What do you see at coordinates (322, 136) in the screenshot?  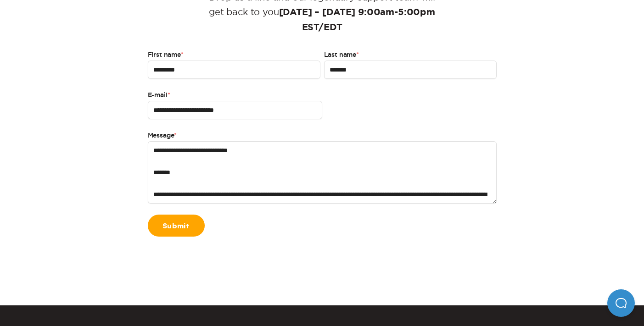 I see `label: Message` at bounding box center [322, 136].